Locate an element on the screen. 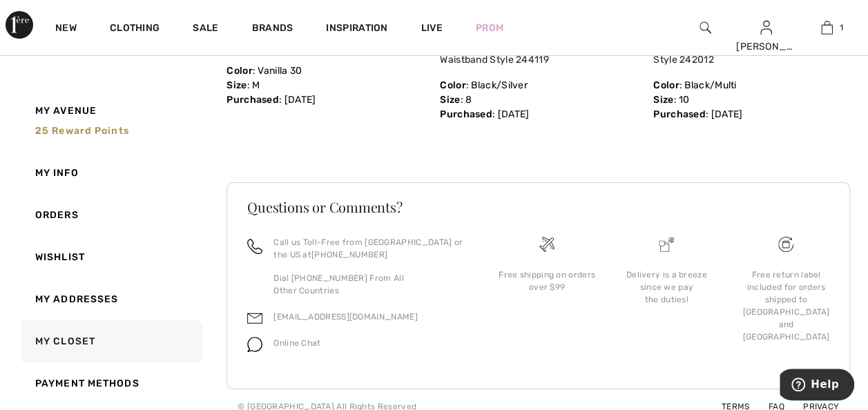 This screenshot has width=868, height=410. a: Wishlist is located at coordinates (110, 257).